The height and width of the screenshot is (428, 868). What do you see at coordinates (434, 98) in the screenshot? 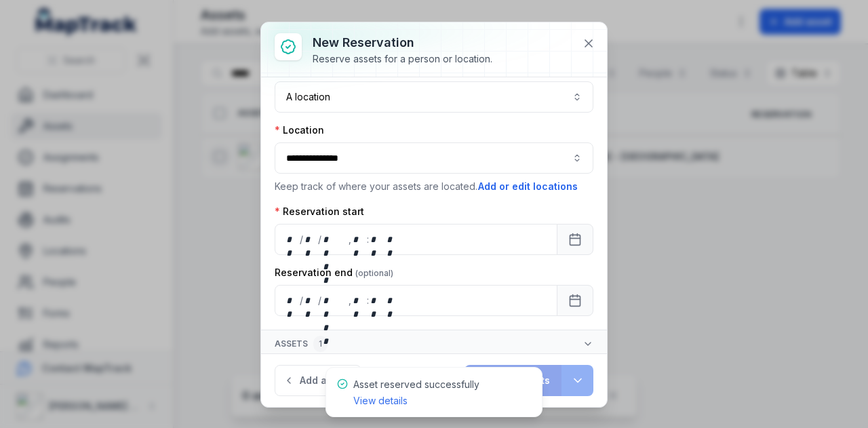
I see `button: A location` at bounding box center [434, 98].